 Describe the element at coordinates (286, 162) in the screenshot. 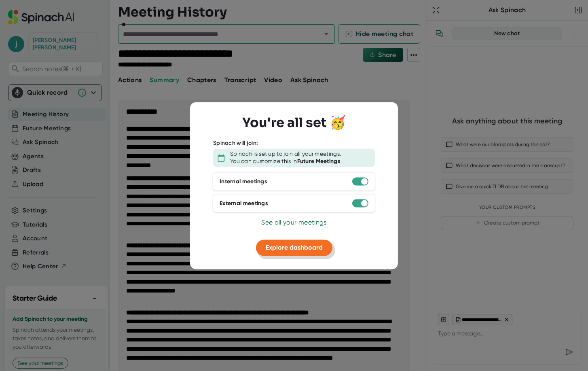

I see `div: You can customize this in .` at that location.